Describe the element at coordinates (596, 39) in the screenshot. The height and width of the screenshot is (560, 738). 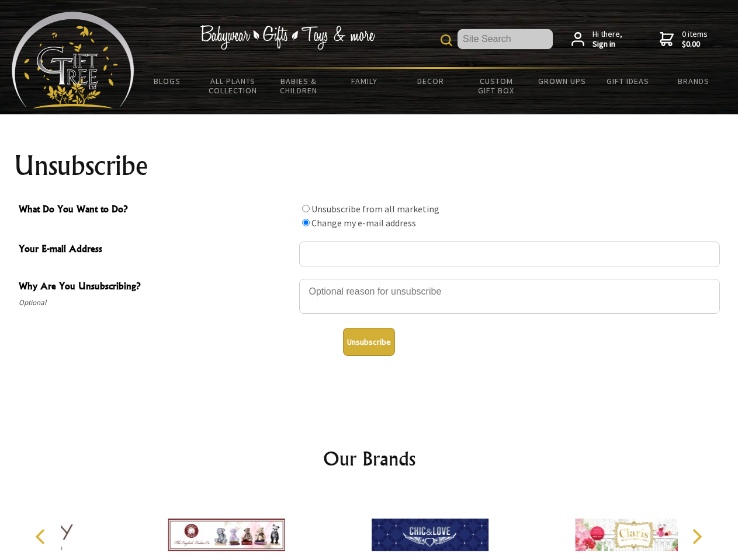
I see `a: Hi there,Sign in` at that location.